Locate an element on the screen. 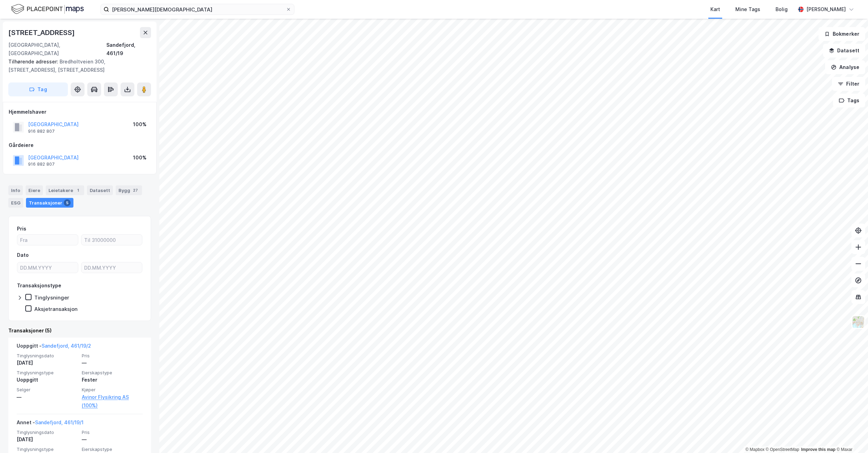 This screenshot has height=453, width=868. div: Transaksjonstype is located at coordinates (39, 285).